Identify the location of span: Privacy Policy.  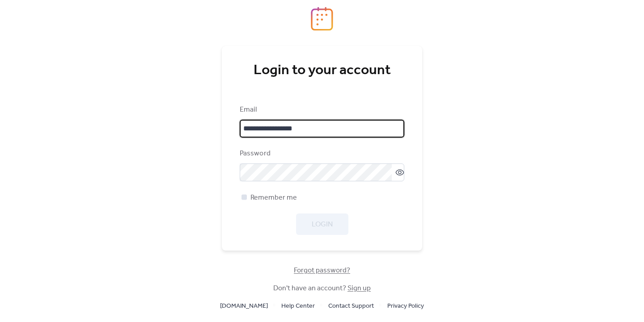
(406, 306).